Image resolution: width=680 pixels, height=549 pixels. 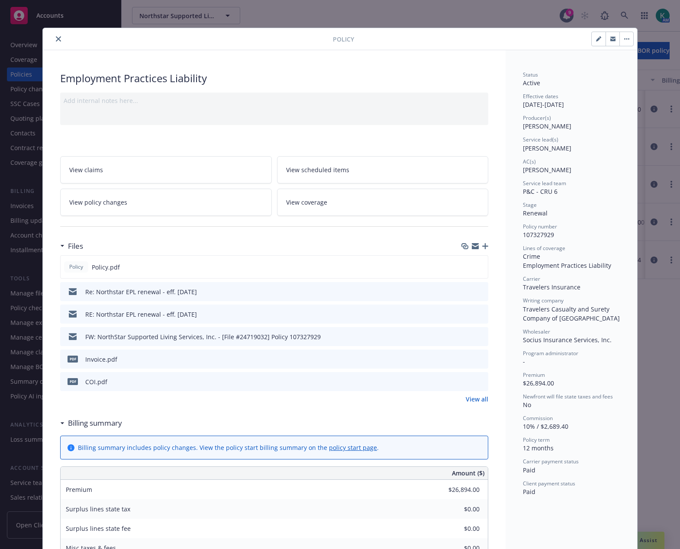 I want to click on a: View scheduled items, so click(x=383, y=170).